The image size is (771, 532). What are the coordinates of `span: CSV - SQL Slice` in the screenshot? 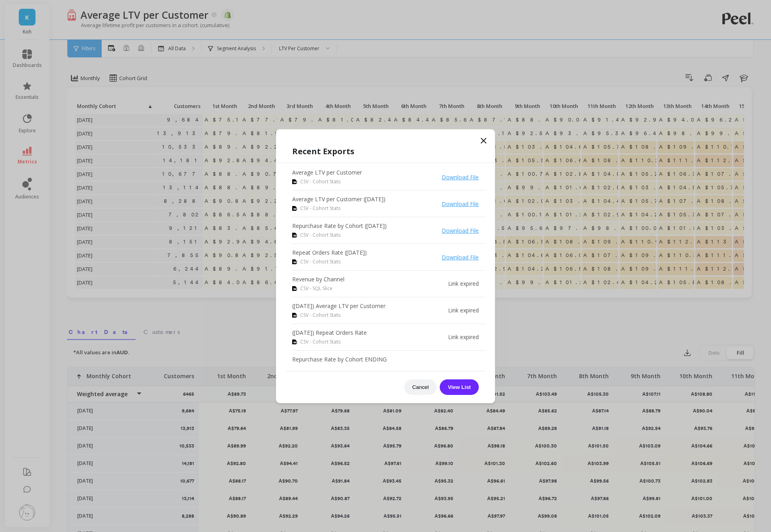 It's located at (316, 289).